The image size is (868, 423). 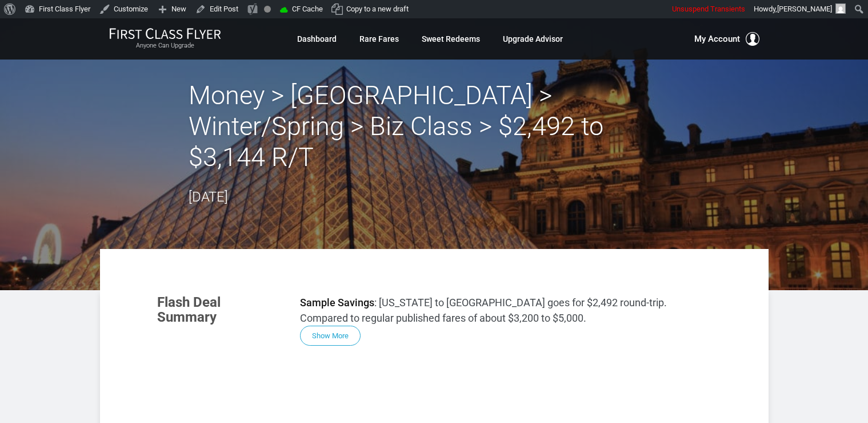 What do you see at coordinates (451, 39) in the screenshot?
I see `a: Sweet Redeems` at bounding box center [451, 39].